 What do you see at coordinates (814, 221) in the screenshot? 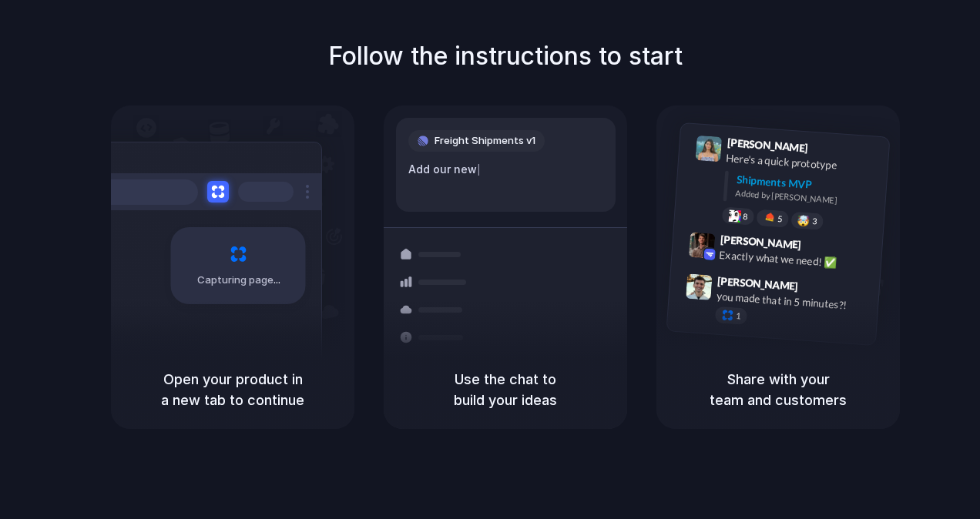
I see `span: 3` at bounding box center [814, 221].